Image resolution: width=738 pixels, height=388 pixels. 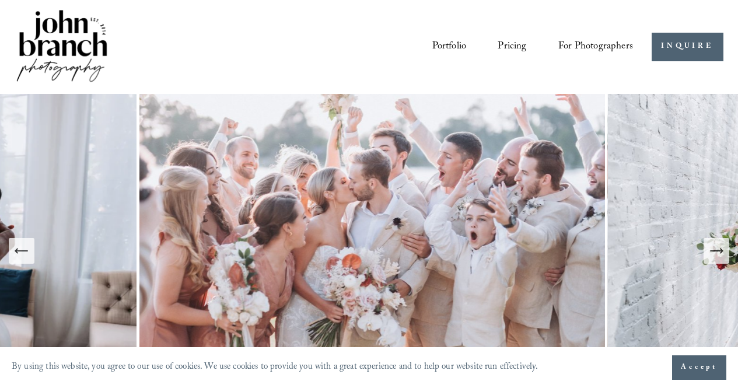 What do you see at coordinates (688, 47) in the screenshot?
I see `a: INQUIRE` at bounding box center [688, 47].